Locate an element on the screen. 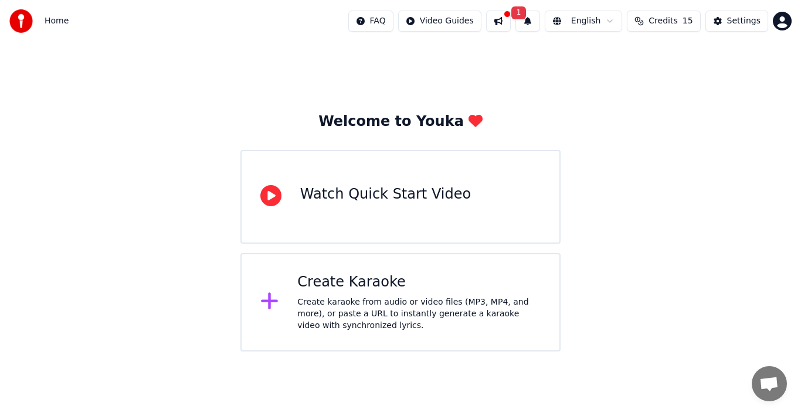 This screenshot has height=413, width=801. button: Video Guides is located at coordinates (440, 21).